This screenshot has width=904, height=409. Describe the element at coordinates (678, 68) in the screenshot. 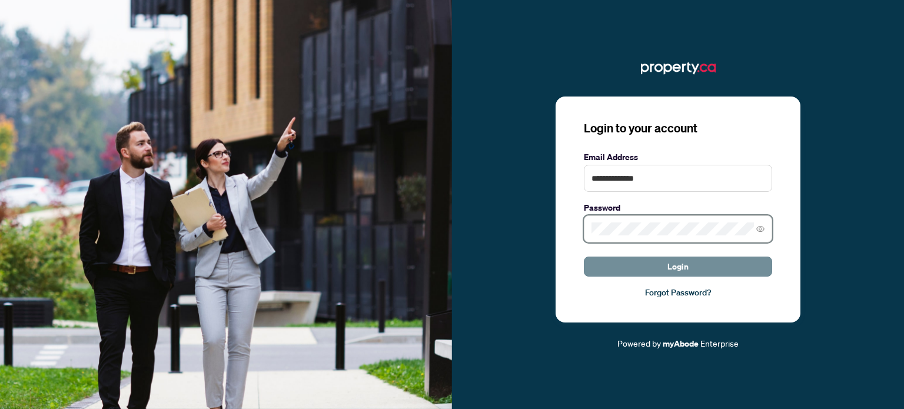

I see `img: ma-logo` at that location.